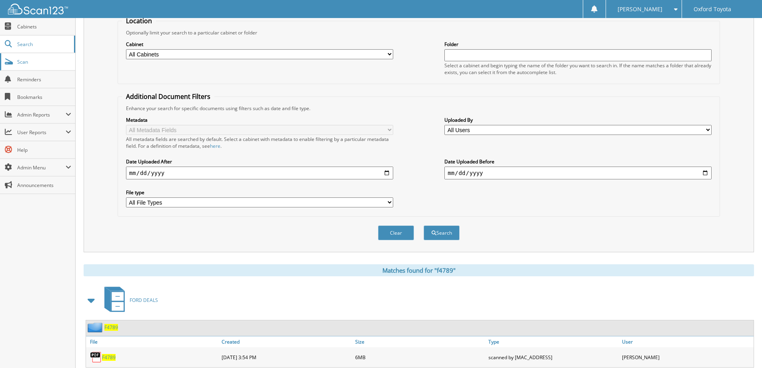 This screenshot has width=762, height=368. I want to click on span: Oxford Toyota, so click(712, 9).